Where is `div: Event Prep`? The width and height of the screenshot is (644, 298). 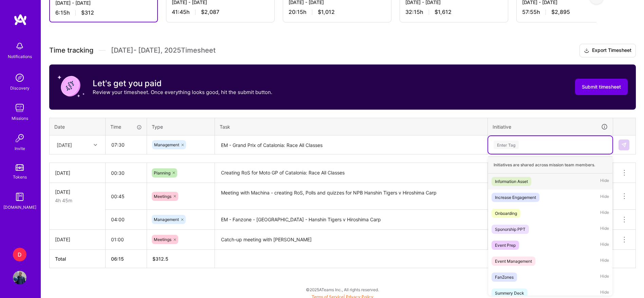 div: Event Prep is located at coordinates (505, 245).